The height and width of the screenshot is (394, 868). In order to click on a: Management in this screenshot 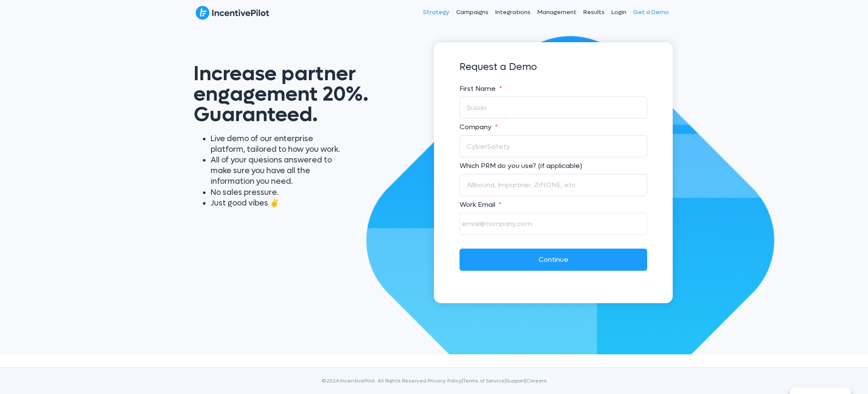, I will do `click(557, 13)`.